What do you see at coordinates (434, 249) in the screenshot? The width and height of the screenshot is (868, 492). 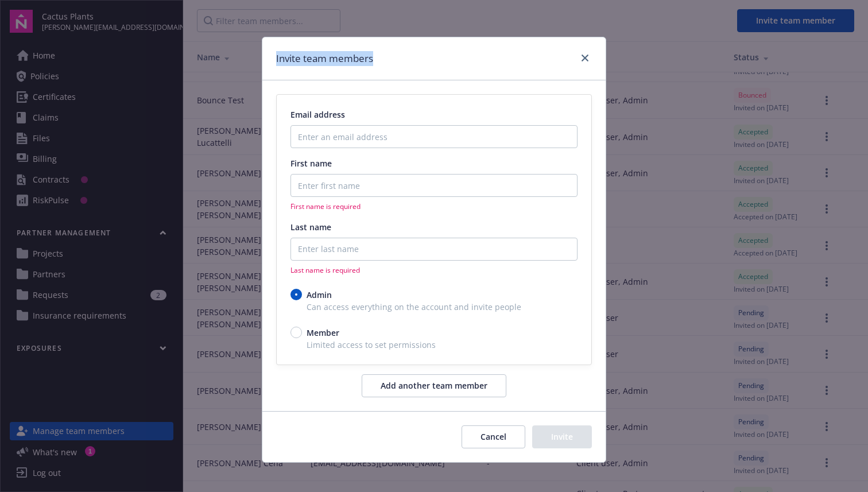 I see `input: Enter last name` at bounding box center [434, 249].